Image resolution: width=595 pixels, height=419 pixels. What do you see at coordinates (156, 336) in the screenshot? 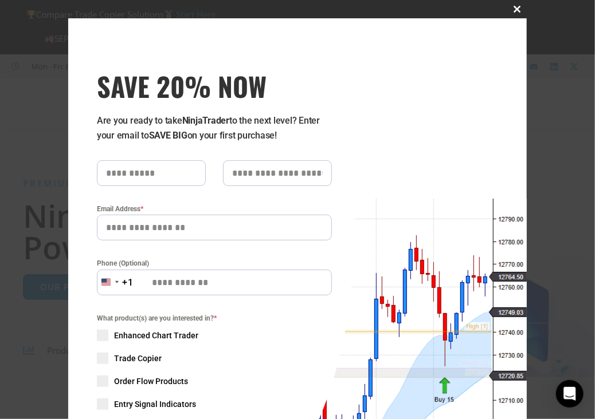
I see `span: Enhanced Chart Trader` at bounding box center [156, 336].